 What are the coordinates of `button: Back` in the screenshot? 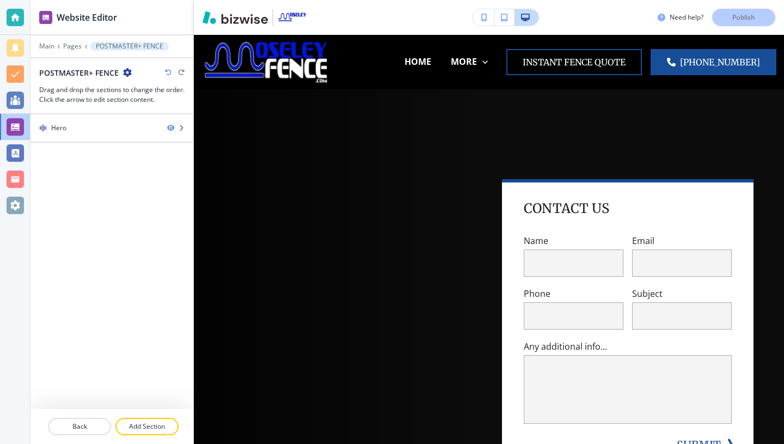 It's located at (79, 426).